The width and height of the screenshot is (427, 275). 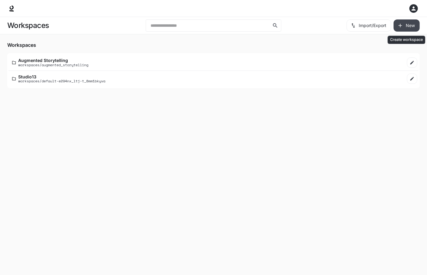 What do you see at coordinates (208, 62) in the screenshot?
I see `a: Augmented Storytellingworkspaces/augmented_storytelling` at bounding box center [208, 62].